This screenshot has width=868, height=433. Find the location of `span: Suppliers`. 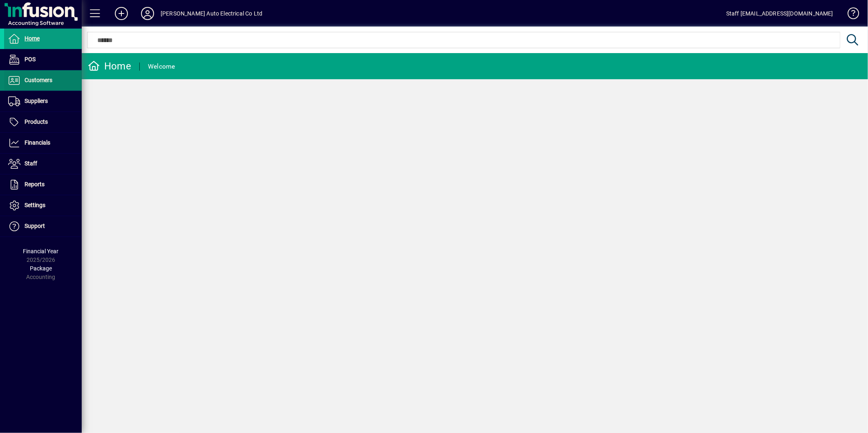

span: Suppliers is located at coordinates (36, 101).